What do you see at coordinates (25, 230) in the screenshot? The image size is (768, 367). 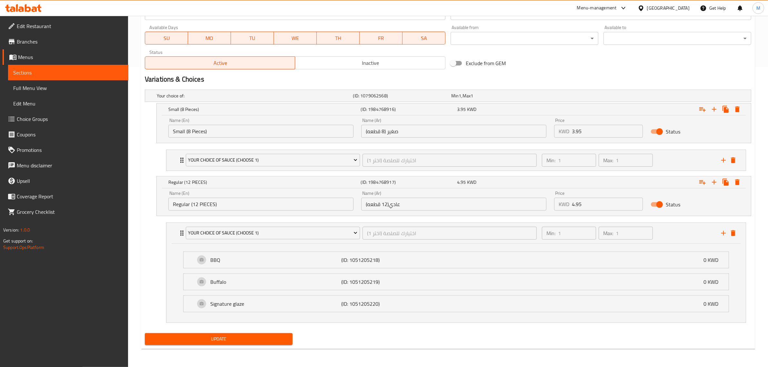 I see `span: 1.0.0` at bounding box center [25, 230].